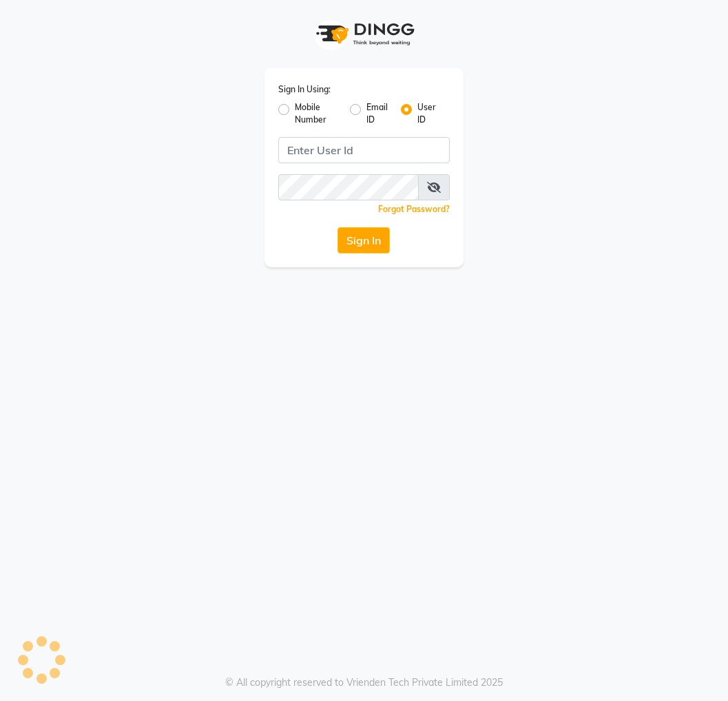 The width and height of the screenshot is (728, 701). What do you see at coordinates (304, 90) in the screenshot?
I see `label: Sign In Using:` at bounding box center [304, 90].